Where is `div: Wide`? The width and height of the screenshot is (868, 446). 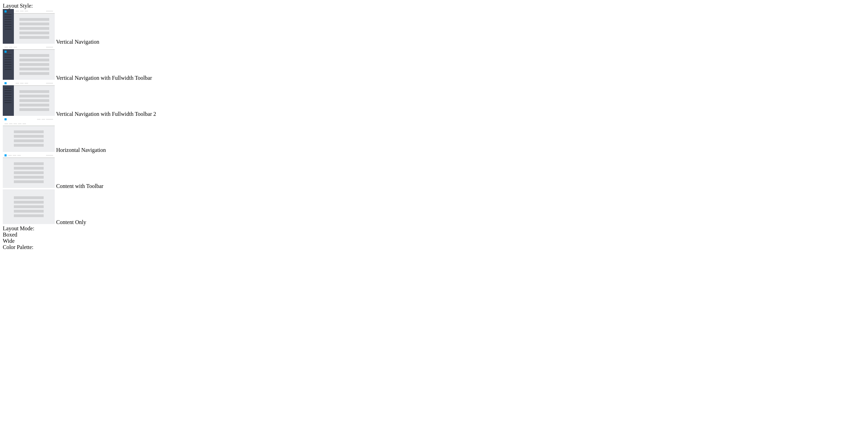 div: Wide is located at coordinates (434, 241).